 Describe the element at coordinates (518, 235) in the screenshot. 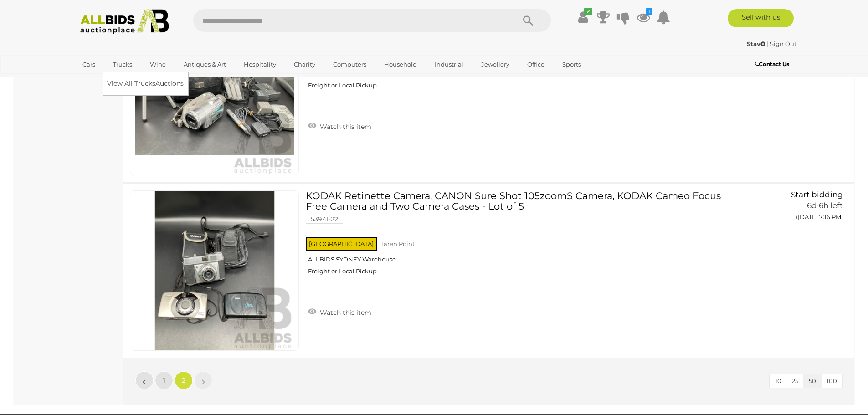

I see `a: KODAK Retinette Camera, CANON Sure Shot 105zoomS Camera, KODAK Cameo Focus Free Camera and Two Ca...` at that location.